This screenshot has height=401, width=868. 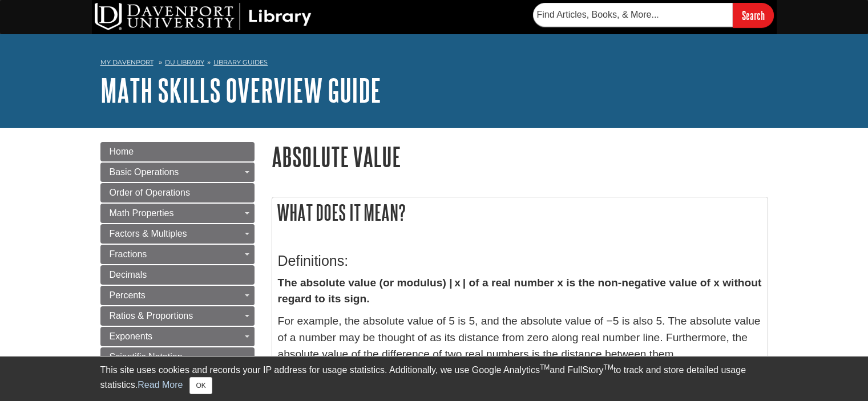 What do you see at coordinates (178, 357) in the screenshot?
I see `a: Scientific Notation` at bounding box center [178, 357].